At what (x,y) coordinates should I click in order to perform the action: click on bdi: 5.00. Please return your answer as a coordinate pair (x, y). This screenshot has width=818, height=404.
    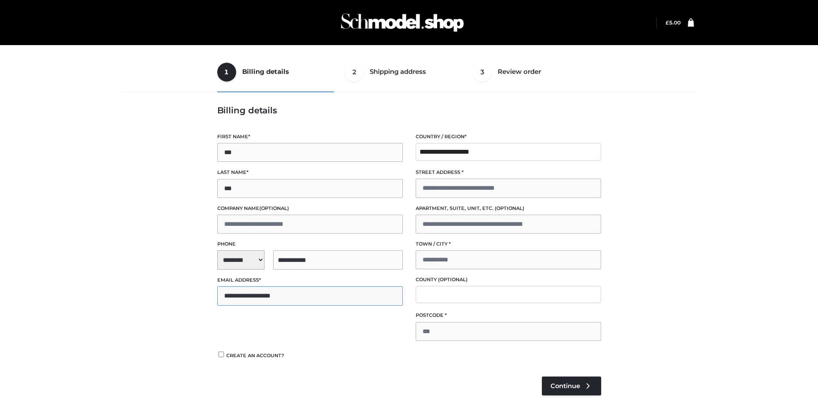
    Looking at the image, I should click on (673, 22).